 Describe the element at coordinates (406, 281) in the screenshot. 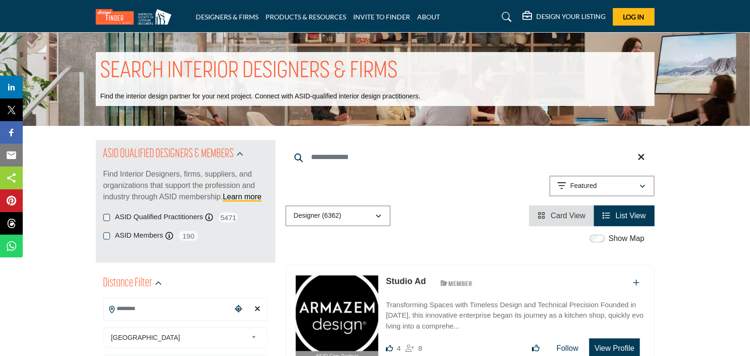

I see `a: Studio Ad` at that location.